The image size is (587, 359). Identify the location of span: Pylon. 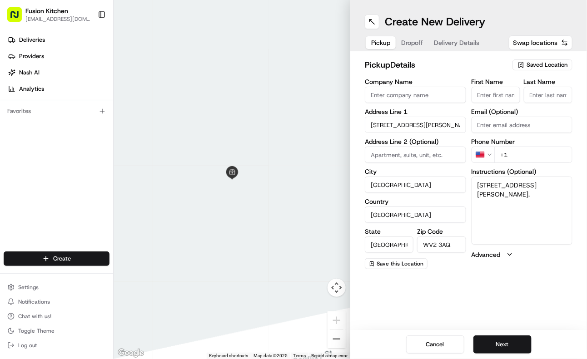
(100, 229).